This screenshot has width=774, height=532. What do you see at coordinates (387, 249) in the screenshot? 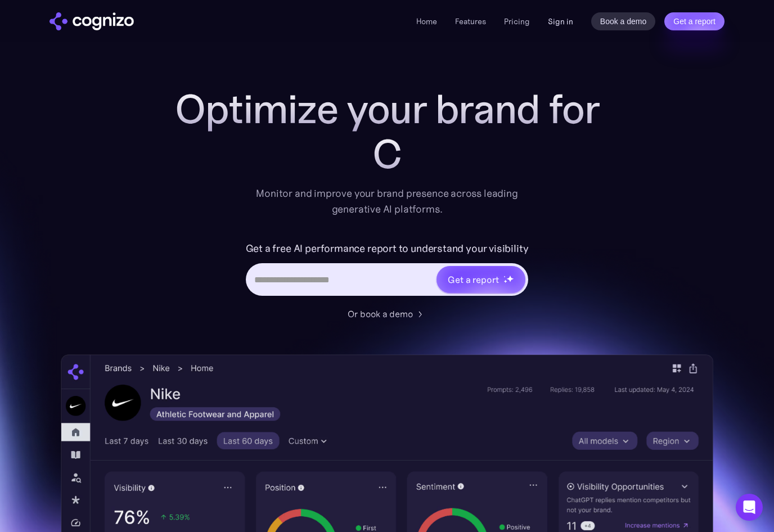
I see `label: Get a free AI performance report to understand your visibility` at bounding box center [387, 249].